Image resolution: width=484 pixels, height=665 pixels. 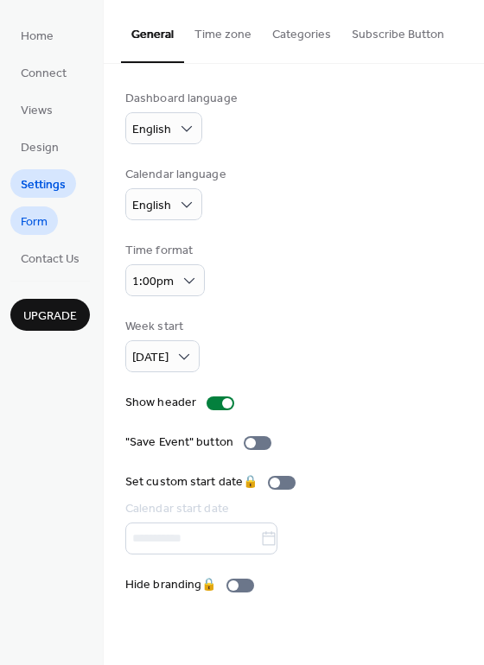 I want to click on div: Show header, so click(x=161, y=403).